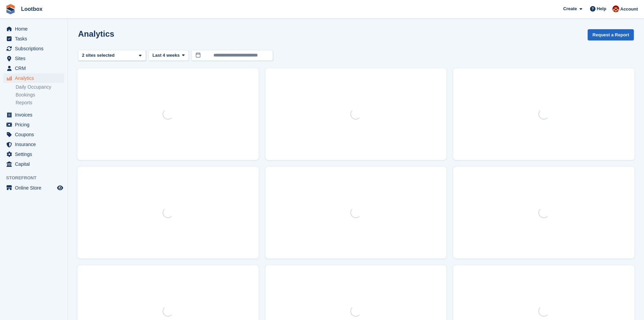 The image size is (644, 320). What do you see at coordinates (35, 59) in the screenshot?
I see `span: Sites` at bounding box center [35, 59].